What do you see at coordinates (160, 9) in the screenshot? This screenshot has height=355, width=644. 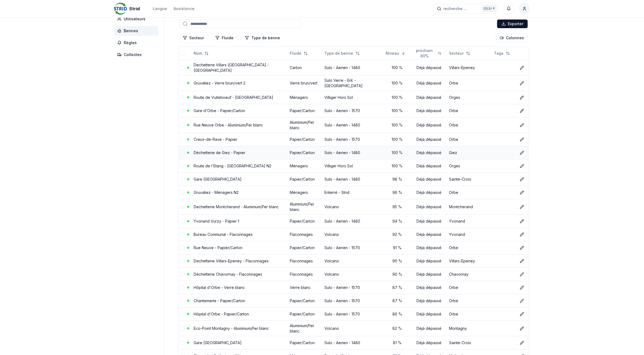 I see `button: Langue` at bounding box center [160, 9].